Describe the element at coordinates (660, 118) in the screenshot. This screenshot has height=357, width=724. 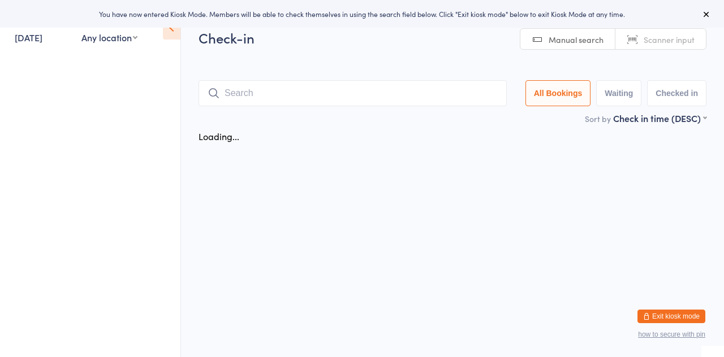
I see `div: Check in time (DESC)` at that location.